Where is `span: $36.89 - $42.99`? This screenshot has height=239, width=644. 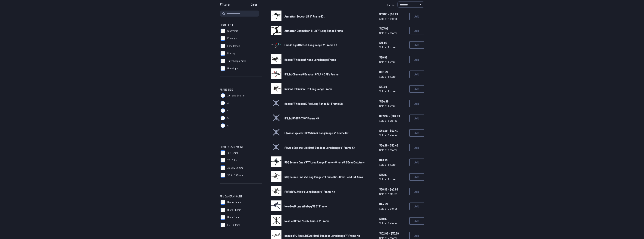 span: $36.89 - $42.99 is located at coordinates (393, 190).